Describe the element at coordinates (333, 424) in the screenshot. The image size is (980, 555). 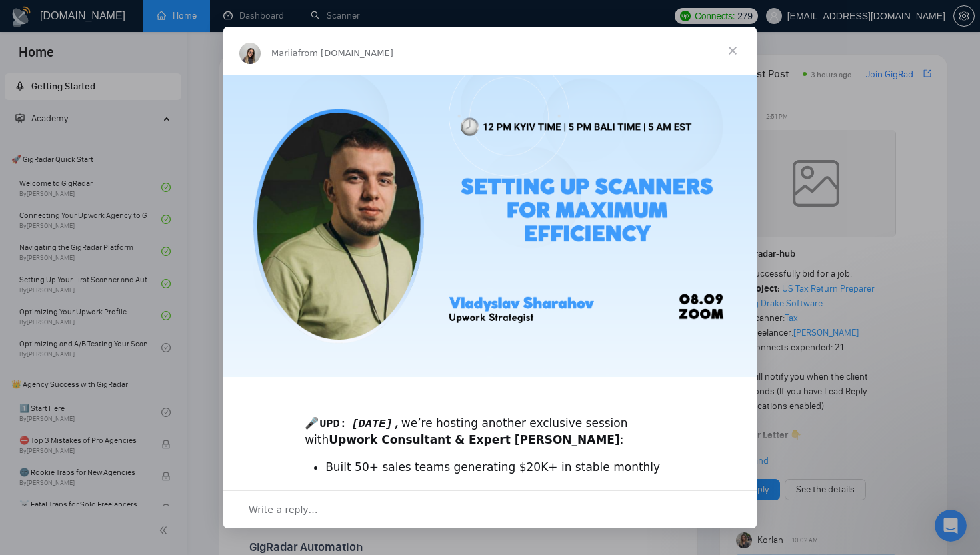
I see `code: UPD:` at that location.